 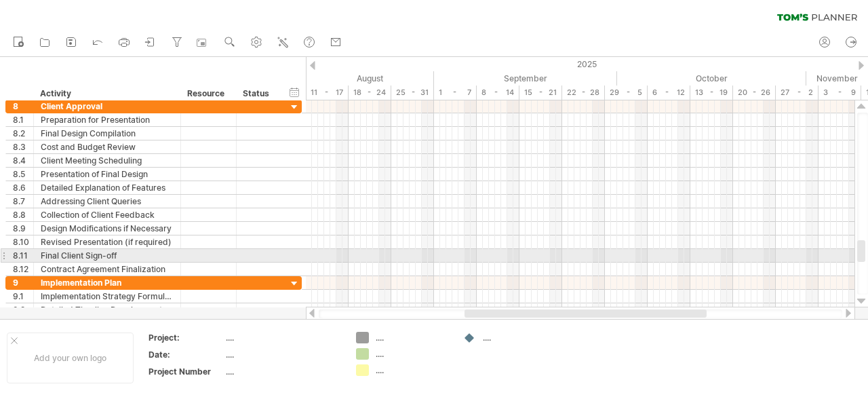 I want to click on div: 8.5, so click(x=23, y=174).